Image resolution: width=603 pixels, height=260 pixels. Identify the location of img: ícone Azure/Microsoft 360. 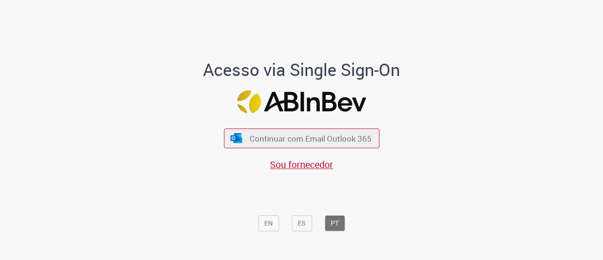
(237, 138).